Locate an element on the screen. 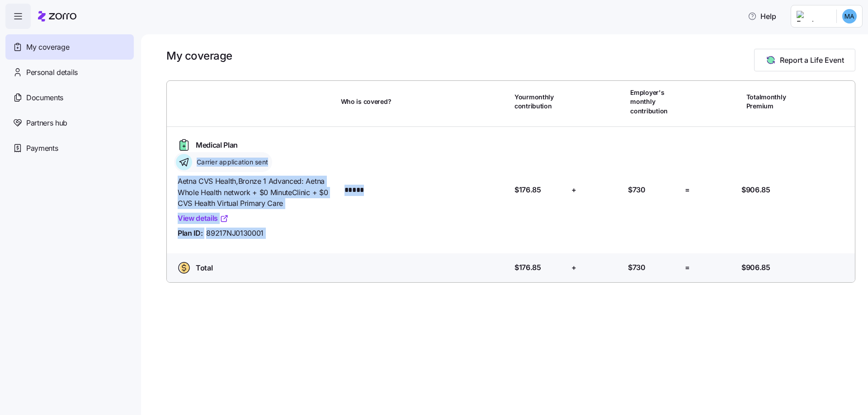 Image resolution: width=868 pixels, height=415 pixels. span: Who is covered? is located at coordinates (366, 101).